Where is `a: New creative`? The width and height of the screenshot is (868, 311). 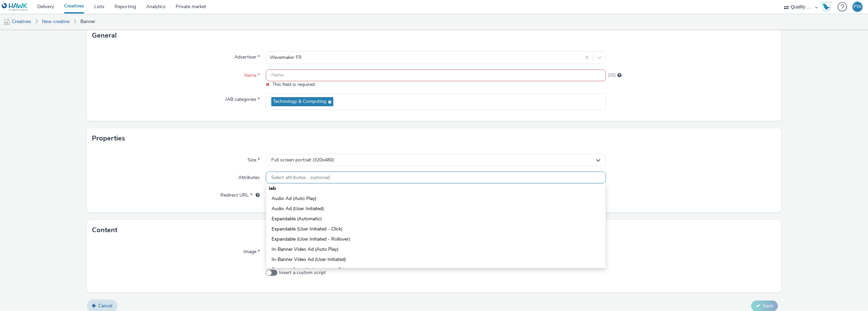
a: New creative is located at coordinates (56, 22).